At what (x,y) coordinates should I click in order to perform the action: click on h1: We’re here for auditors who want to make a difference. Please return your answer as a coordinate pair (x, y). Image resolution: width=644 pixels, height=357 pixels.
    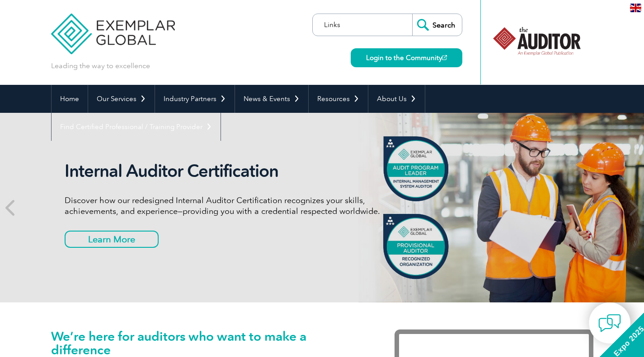
    Looking at the image, I should click on (209, 343).